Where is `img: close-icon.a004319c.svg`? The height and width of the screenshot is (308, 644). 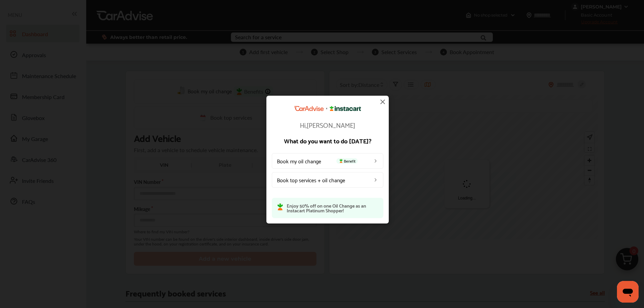
img: close-icon.a004319c.svg is located at coordinates (382, 101).